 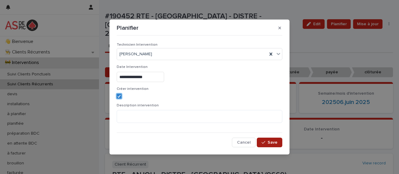 I want to click on button: Cancel, so click(x=244, y=142).